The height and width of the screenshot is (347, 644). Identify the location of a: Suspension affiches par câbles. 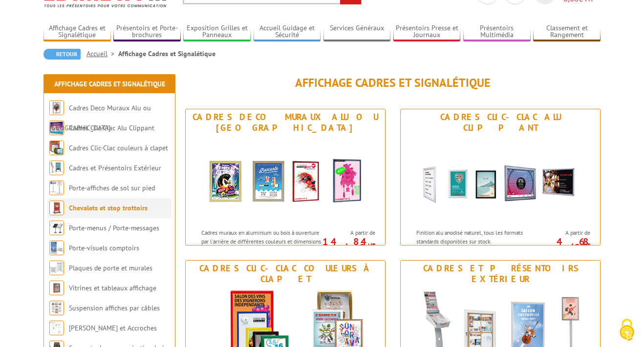
(114, 308).